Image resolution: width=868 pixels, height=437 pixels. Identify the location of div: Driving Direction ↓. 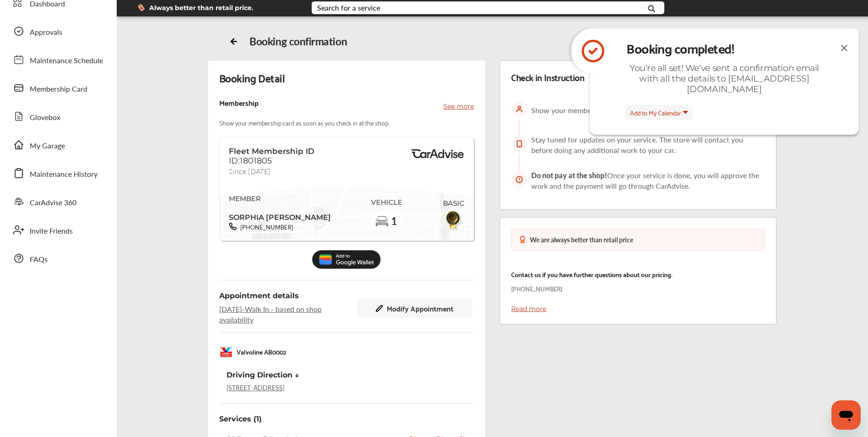
(263, 375).